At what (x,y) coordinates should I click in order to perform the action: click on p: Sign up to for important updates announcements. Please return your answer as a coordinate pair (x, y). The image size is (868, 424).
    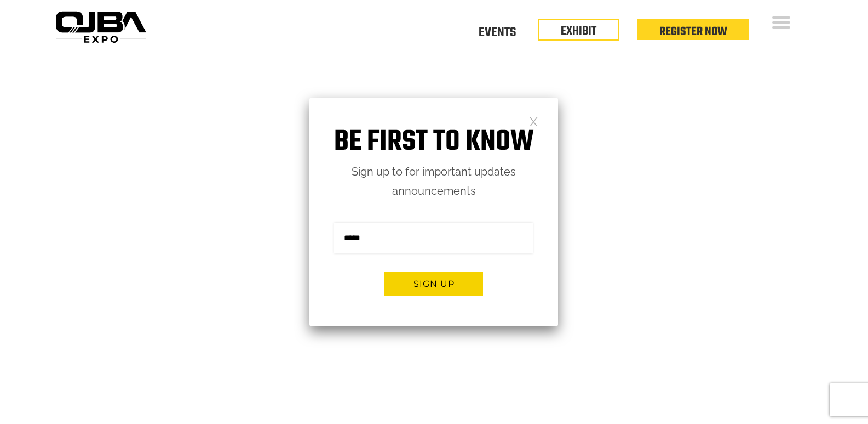
    Looking at the image, I should click on (434, 181).